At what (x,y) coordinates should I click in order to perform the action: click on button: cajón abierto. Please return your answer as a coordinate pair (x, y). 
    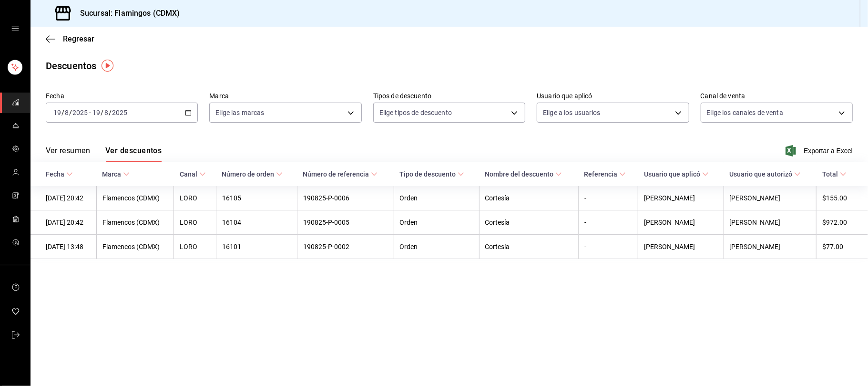
    Looking at the image, I should click on (15, 29).